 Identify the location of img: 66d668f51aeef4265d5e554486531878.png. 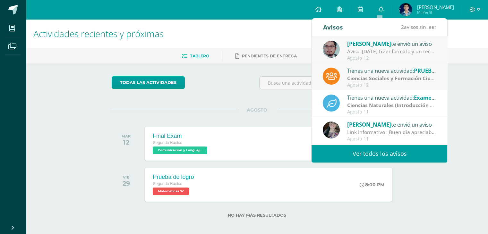
(405, 10).